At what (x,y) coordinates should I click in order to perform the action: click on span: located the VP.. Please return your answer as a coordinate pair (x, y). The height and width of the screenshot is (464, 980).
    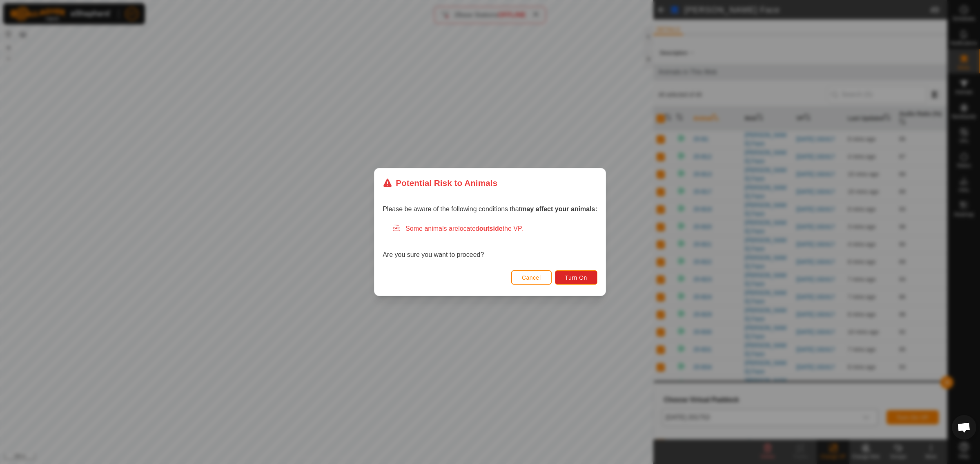
    Looking at the image, I should click on (490, 228).